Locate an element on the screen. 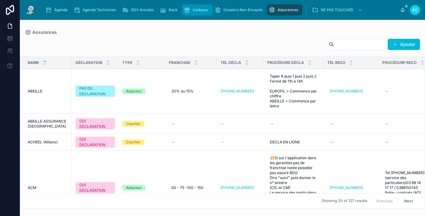 The image size is (425, 216). a: 20% ou 15% is located at coordinates (191, 91).